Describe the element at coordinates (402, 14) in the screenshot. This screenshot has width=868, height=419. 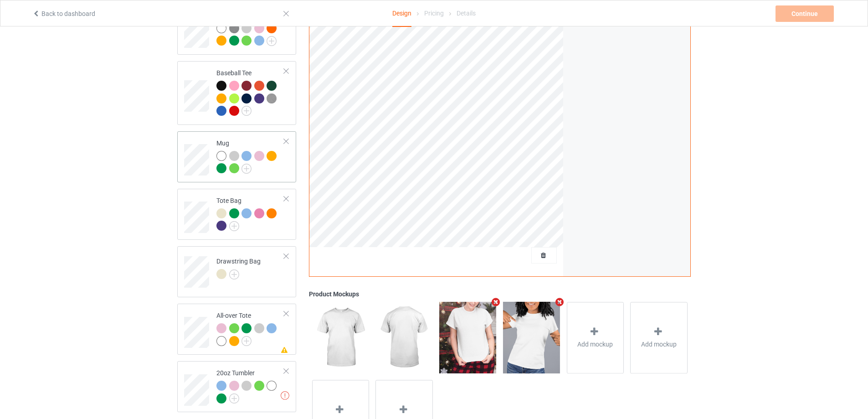
I see `div: Design` at that location.